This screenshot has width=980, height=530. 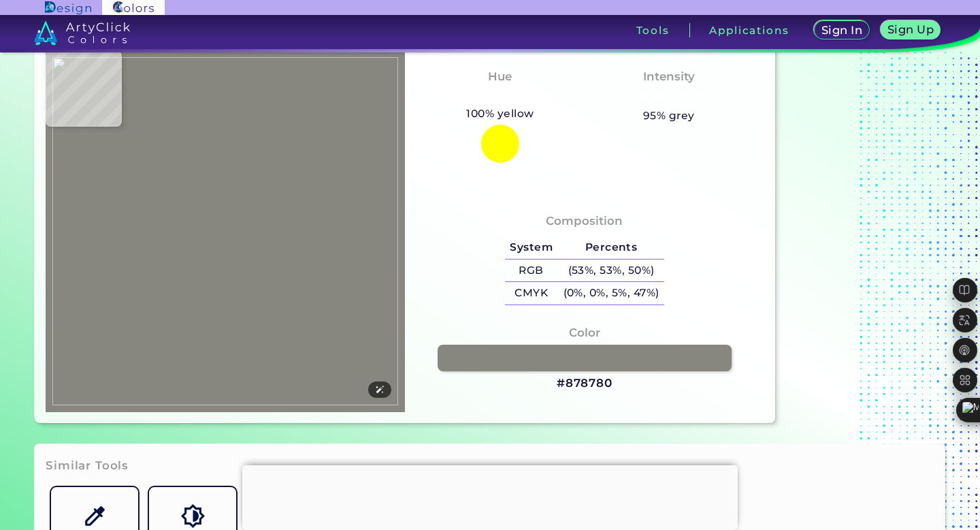 I want to click on h5: 95% grey, so click(x=669, y=116).